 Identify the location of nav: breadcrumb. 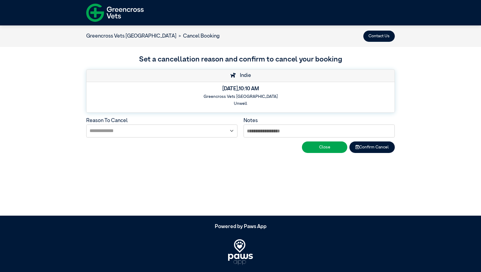
(153, 36).